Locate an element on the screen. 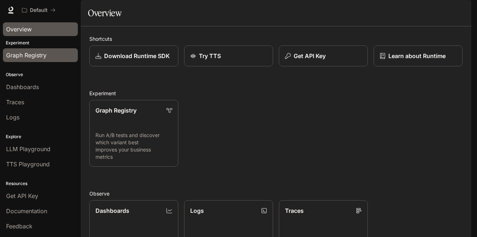  p: Default is located at coordinates (39, 10).